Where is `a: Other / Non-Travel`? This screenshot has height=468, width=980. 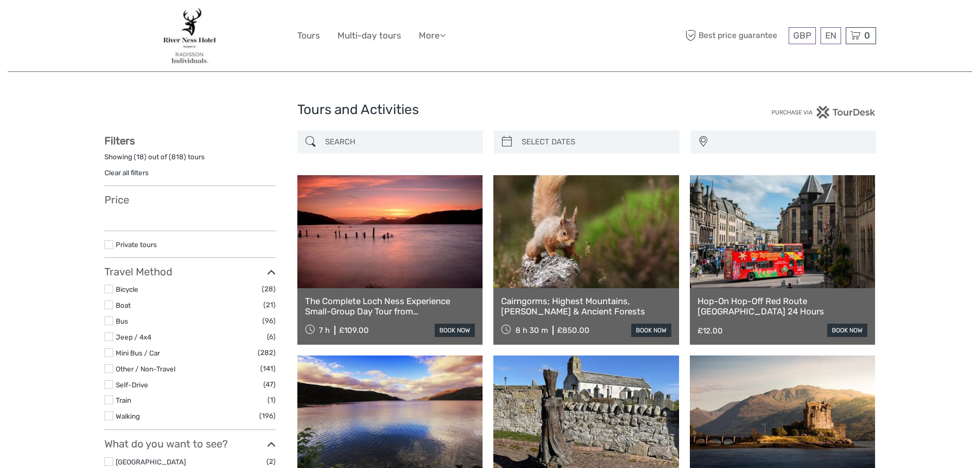
a: Other / Non-Travel is located at coordinates (145, 369).